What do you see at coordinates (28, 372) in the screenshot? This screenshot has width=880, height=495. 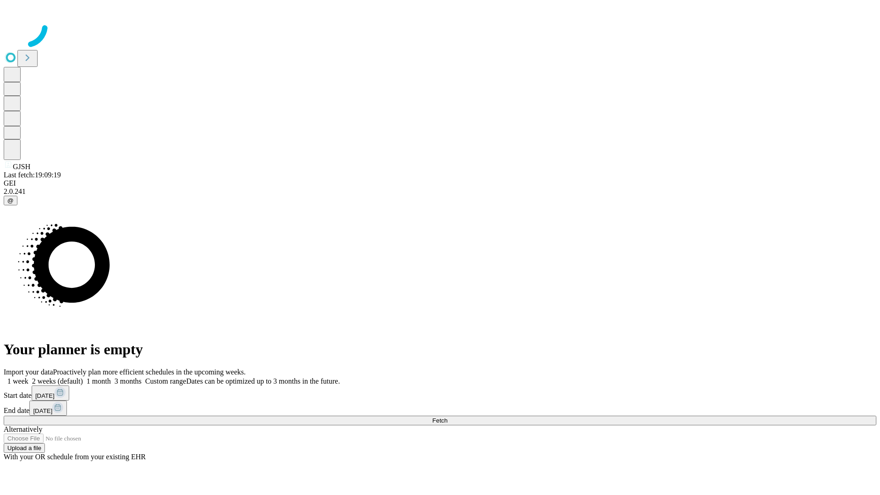 I see `span: Import your data` at bounding box center [28, 372].